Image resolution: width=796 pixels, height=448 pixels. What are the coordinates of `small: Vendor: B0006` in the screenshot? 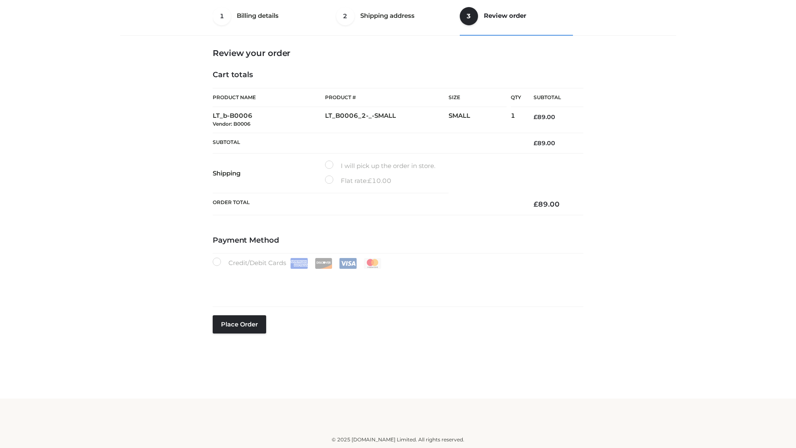 It's located at (231, 124).